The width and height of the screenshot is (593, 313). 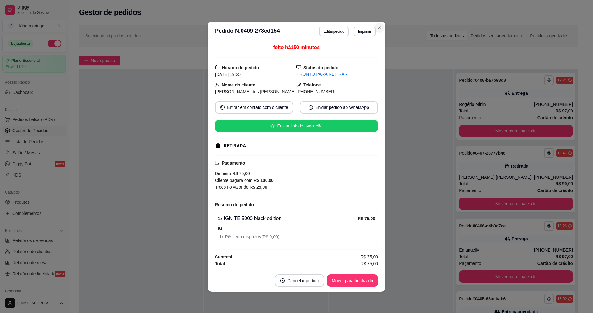 What do you see at coordinates (234, 180) in the screenshot?
I see `span: Cliente pagará com` at bounding box center [234, 180].